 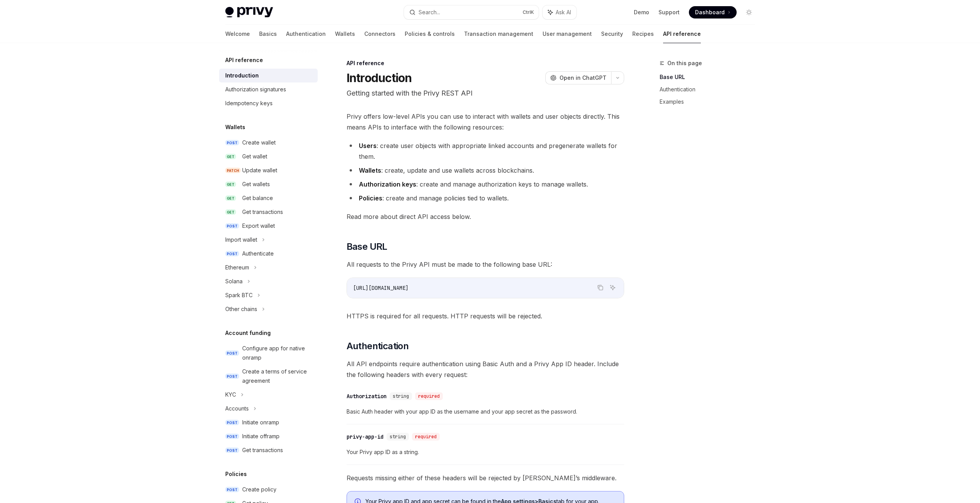 I want to click on div: Solana, so click(x=234, y=281).